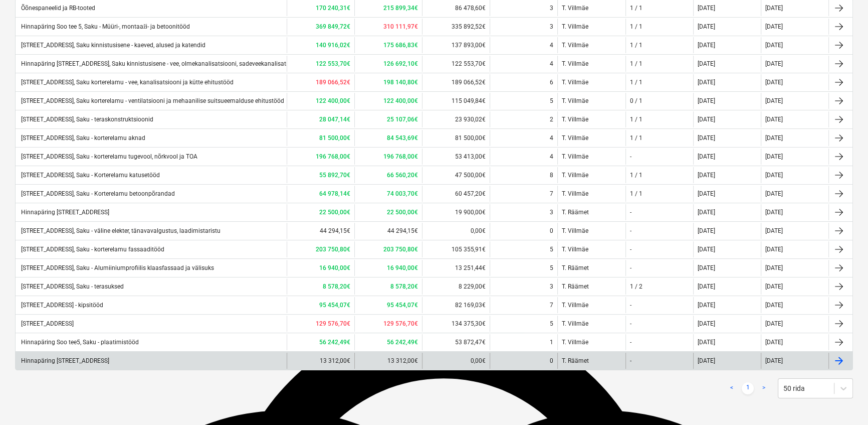  What do you see at coordinates (402, 175) in the screenshot?
I see `b: 66 560,20€` at bounding box center [402, 175].